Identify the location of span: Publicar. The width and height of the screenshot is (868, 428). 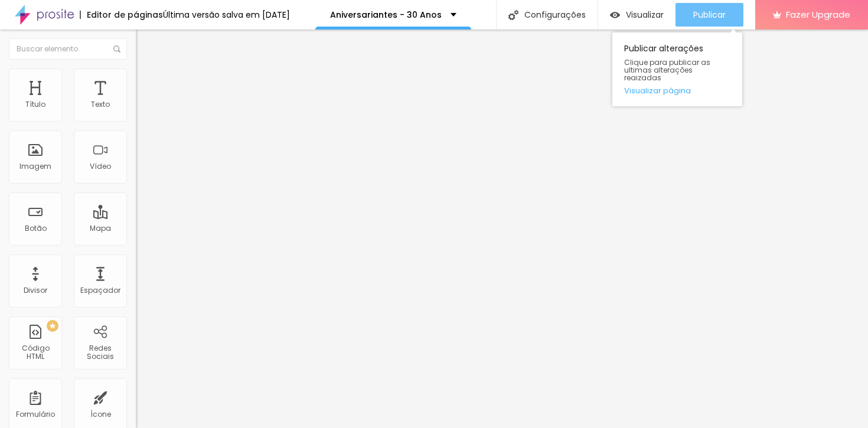
(709, 15).